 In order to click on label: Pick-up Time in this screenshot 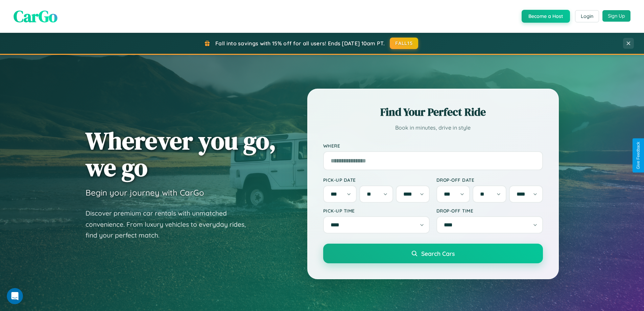, I will do `click(376, 211)`.